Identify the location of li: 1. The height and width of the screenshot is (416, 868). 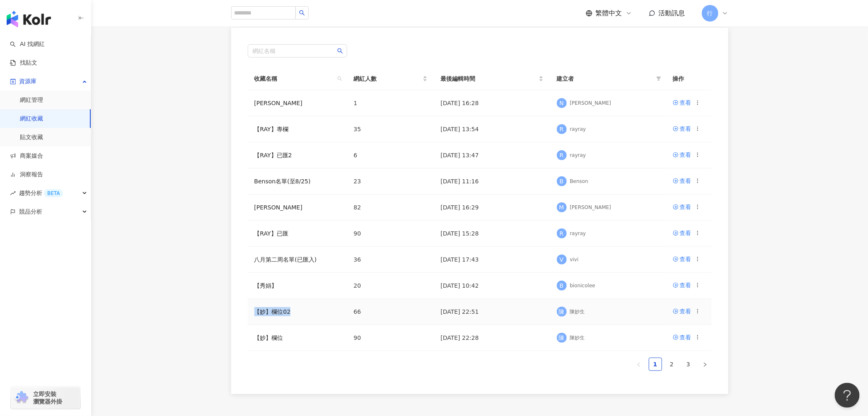
(656, 364).